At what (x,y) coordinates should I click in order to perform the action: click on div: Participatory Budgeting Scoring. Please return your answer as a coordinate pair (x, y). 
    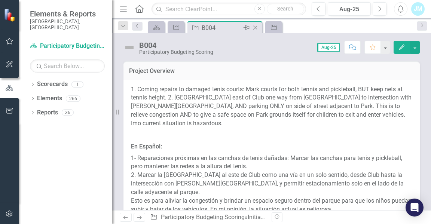
    Looking at the image, I should click on (176, 52).